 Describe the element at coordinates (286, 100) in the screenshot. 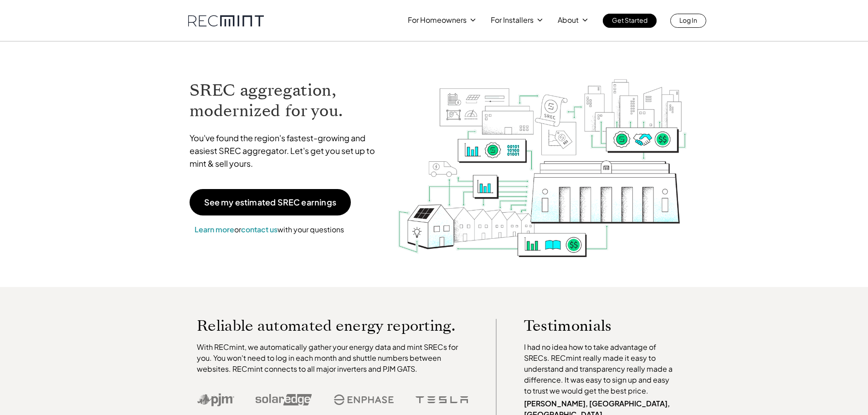

I see `h1: SREC aggregation, modernized for you.` at that location.